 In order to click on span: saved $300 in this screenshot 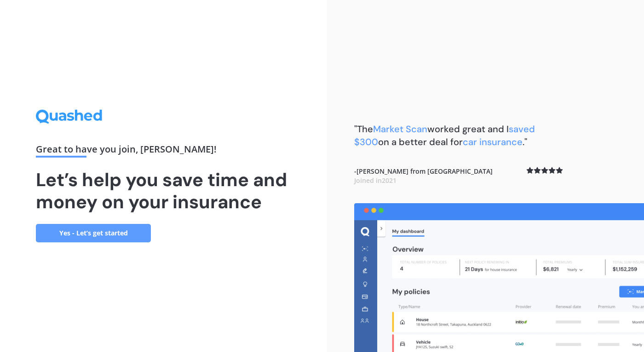, I will do `click(444, 135)`.